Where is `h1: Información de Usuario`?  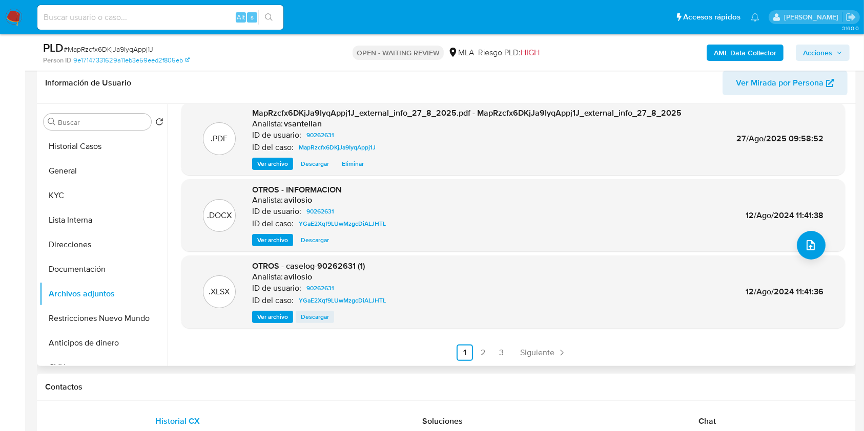
h1: Información de Usuario is located at coordinates (88, 83).